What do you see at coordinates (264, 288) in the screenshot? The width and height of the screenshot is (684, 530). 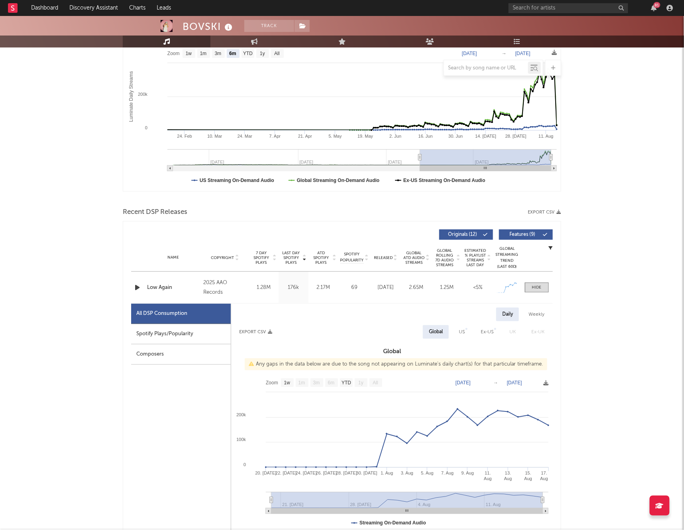 I see `div: 1.28M` at bounding box center [264, 288].